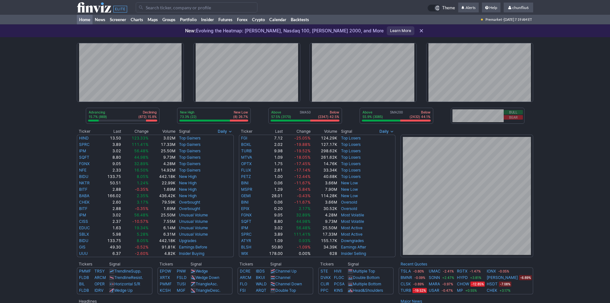  I want to click on td: 166.02, so click(110, 196).